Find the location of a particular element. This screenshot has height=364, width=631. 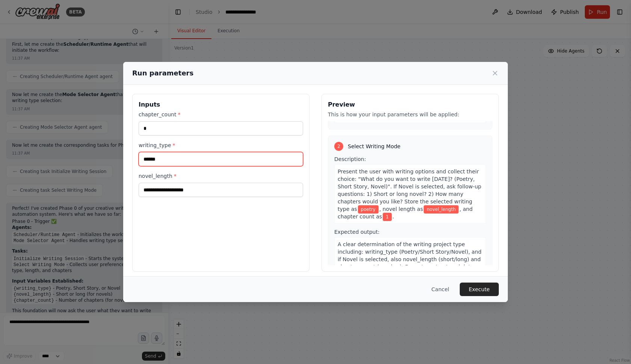

h3: Preview is located at coordinates (410, 105).